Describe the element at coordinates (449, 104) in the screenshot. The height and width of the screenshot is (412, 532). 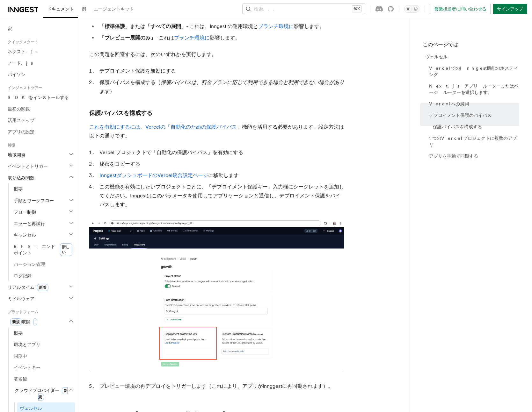
I see `font: Vercelへの展開` at that location.